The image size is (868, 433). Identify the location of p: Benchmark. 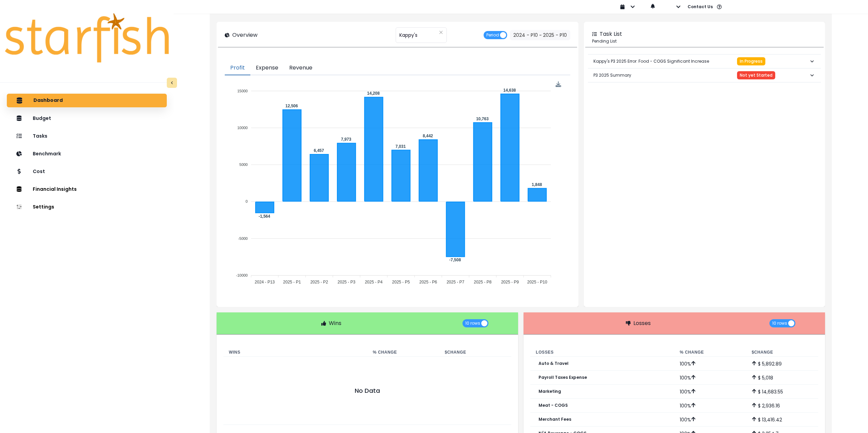
(46, 154).